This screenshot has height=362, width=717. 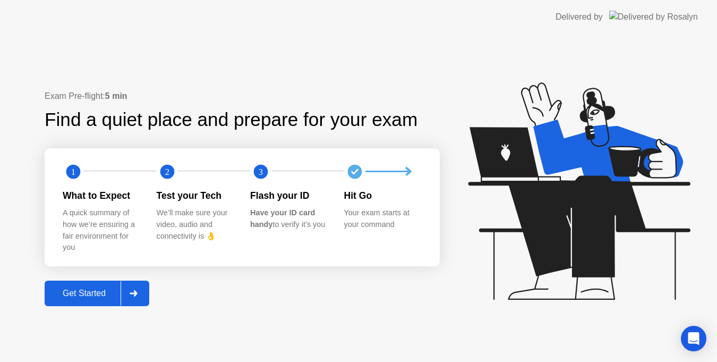 I want to click on text: 2, so click(x=167, y=172).